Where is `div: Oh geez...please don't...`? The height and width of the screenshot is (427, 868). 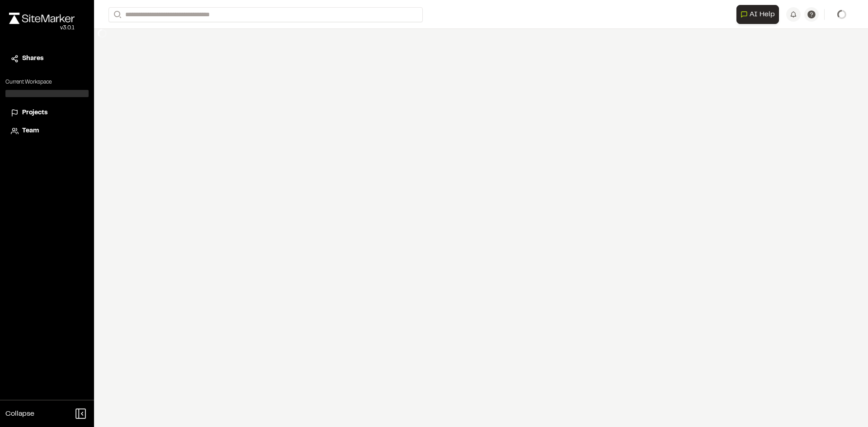
div: Oh geez...please don't... is located at coordinates (42, 28).